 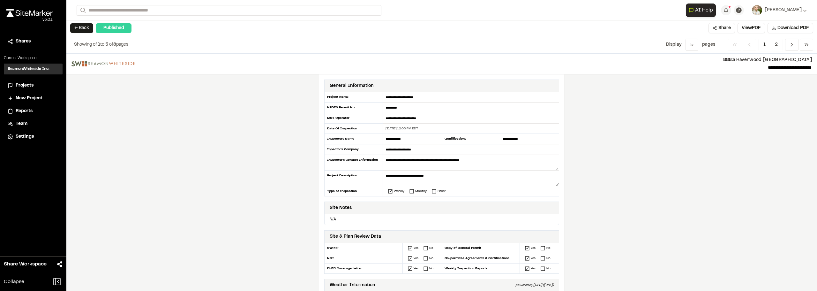 I want to click on span: Team, so click(x=21, y=124).